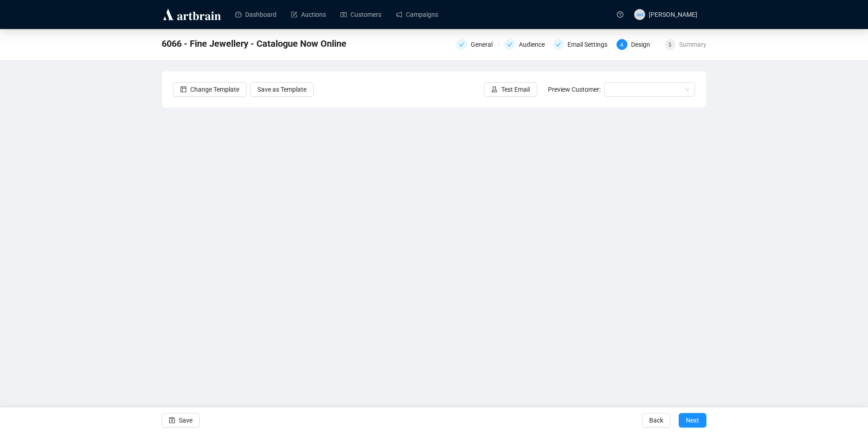  What do you see at coordinates (183, 89) in the screenshot?
I see `span: layout` at bounding box center [183, 89].